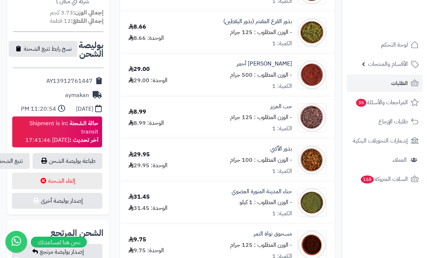 Image resolution: width=427 pixels, height=258 pixels. What do you see at coordinates (57, 201) in the screenshot?
I see `button: إصدار بوليصة أخرى` at bounding box center [57, 201].